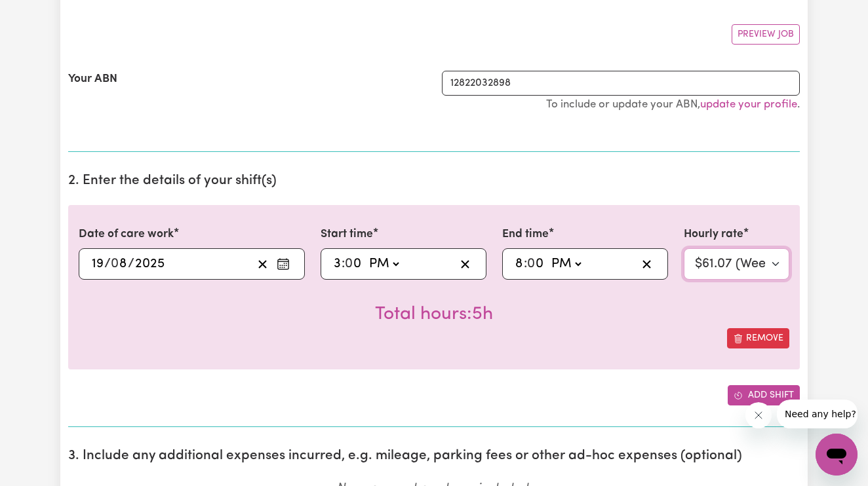 This screenshot has height=486, width=868. What do you see at coordinates (434, 180) in the screenshot?
I see `h2: 2. Enter the details of your shift(s)` at bounding box center [434, 180].